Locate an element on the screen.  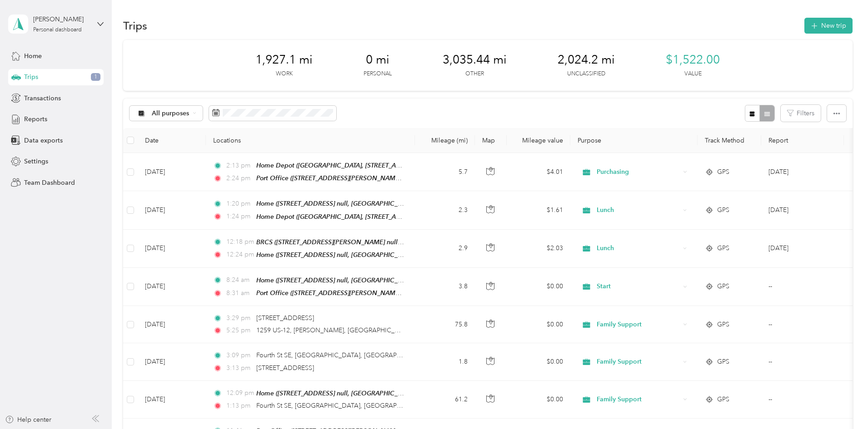
span: 3,035.44 mi is located at coordinates (475, 60).